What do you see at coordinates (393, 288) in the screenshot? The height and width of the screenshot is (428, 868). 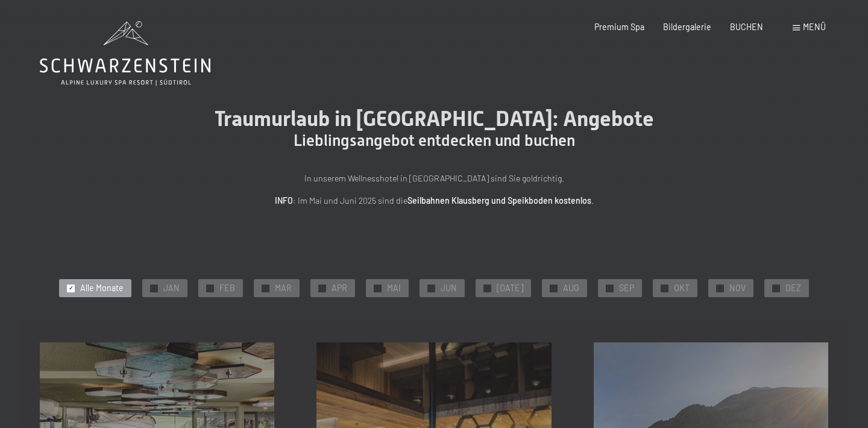 I see `span: MAI` at bounding box center [393, 288].